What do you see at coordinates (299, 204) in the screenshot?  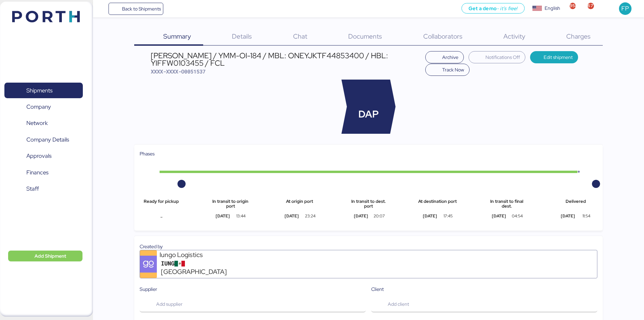 I see `div: At origin port` at bounding box center [299, 204].